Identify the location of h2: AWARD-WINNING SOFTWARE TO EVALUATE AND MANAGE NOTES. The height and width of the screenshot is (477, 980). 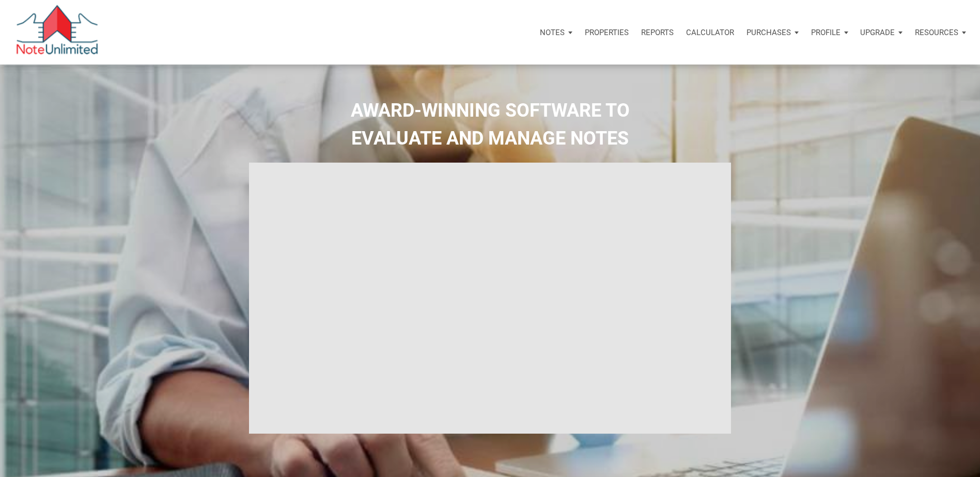
(489, 125).